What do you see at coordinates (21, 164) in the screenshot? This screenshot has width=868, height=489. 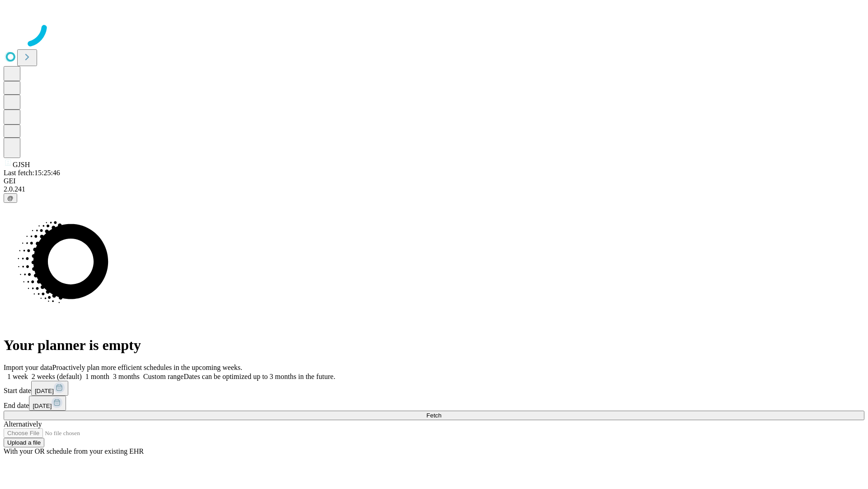 I see `span: GJSH` at bounding box center [21, 164].